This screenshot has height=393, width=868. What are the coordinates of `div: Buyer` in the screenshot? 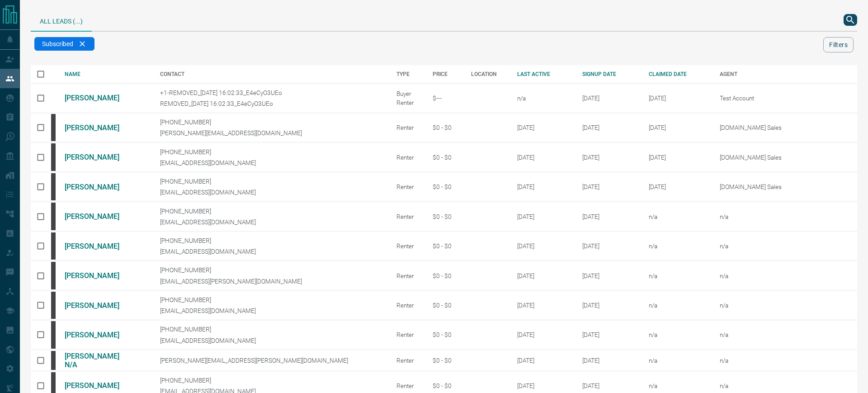 It's located at (408, 94).